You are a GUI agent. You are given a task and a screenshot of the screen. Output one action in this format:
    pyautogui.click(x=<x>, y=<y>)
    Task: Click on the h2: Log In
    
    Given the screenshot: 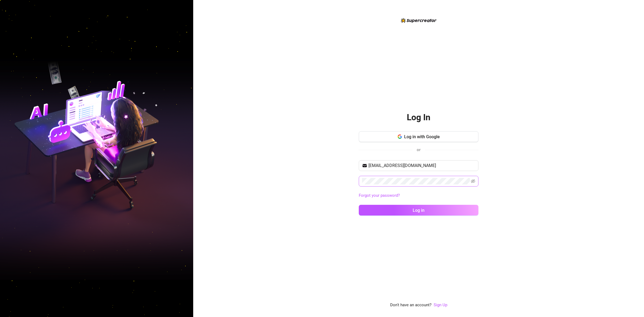 What is the action you would take?
    pyautogui.click(x=418, y=117)
    